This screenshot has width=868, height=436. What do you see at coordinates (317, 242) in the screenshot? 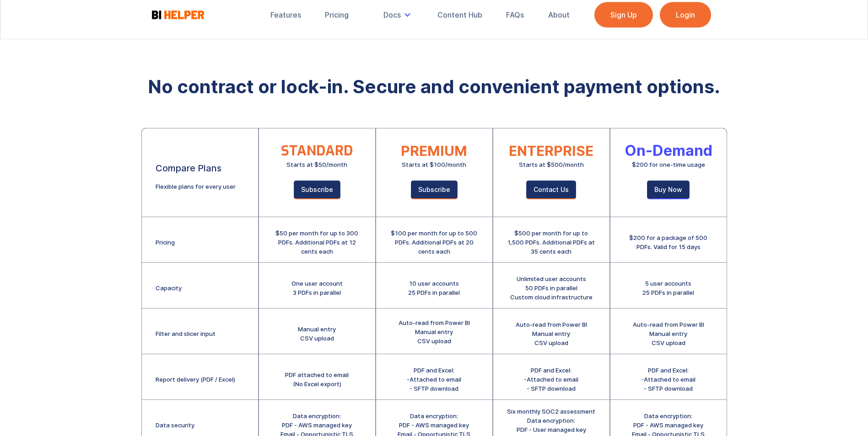
I see `div: $50 per month for up to 300 PDFs. Additional PDFs at 12 cents each` at bounding box center [317, 242].